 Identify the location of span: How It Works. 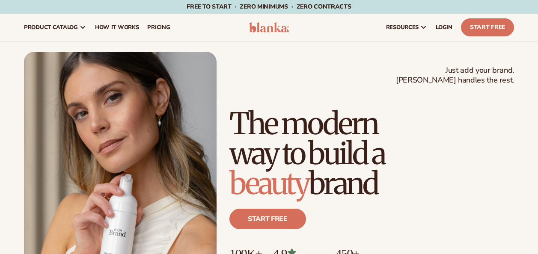
(117, 27).